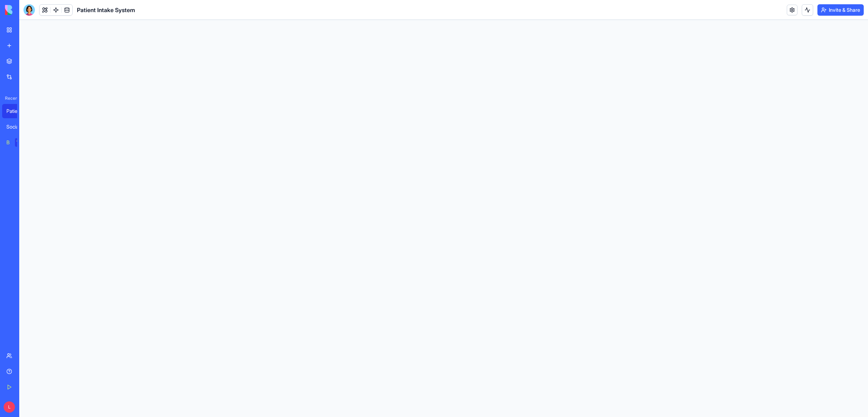 The height and width of the screenshot is (417, 868). Describe the element at coordinates (16, 126) in the screenshot. I see `div: Social Media Content Generator` at that location.